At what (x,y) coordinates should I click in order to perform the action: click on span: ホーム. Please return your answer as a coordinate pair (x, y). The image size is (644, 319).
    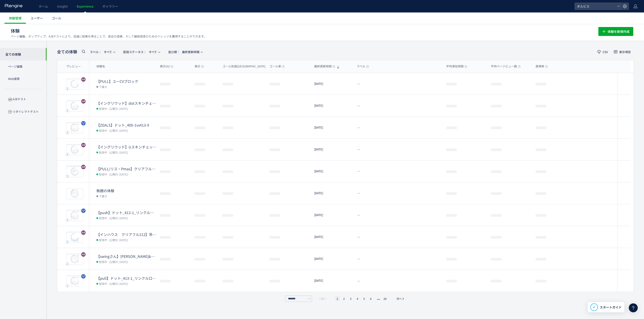
    Looking at the image, I should click on (43, 6).